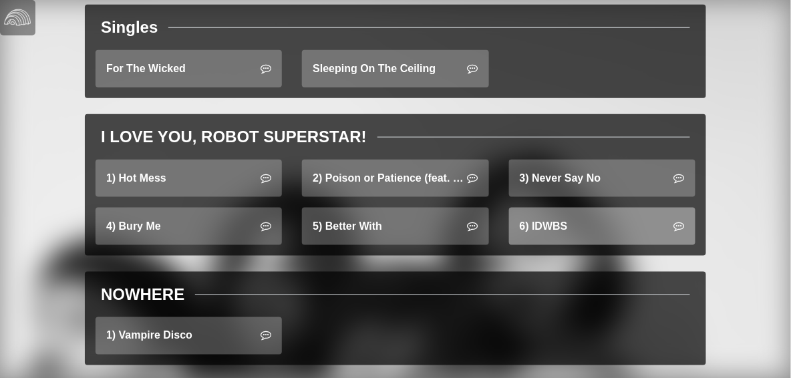 The width and height of the screenshot is (791, 378). I want to click on div: I LOVE YOU, ROBOT SUPERSTAR!, so click(234, 137).